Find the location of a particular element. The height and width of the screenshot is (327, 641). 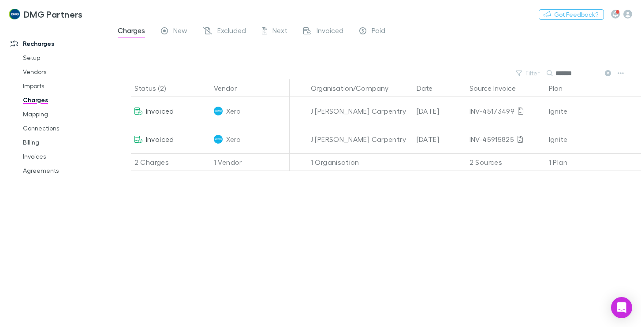

button: Filter is located at coordinates (528, 73).